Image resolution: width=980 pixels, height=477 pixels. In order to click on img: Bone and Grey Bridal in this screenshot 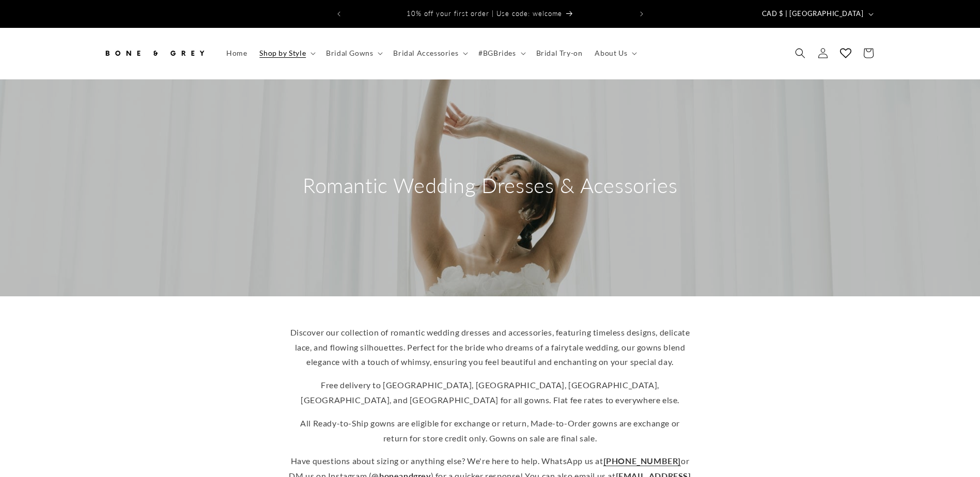, I will do `click(154, 53)`.